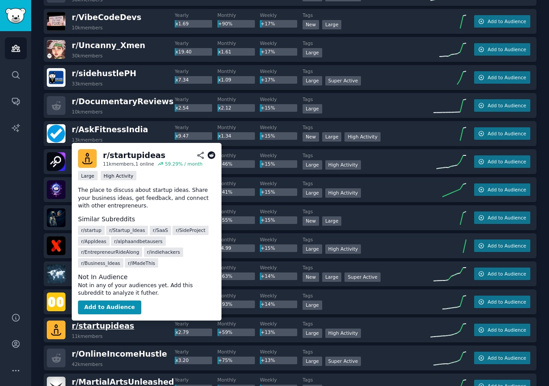 The height and width of the screenshot is (386, 549). I want to click on span: +75%, so click(225, 360).